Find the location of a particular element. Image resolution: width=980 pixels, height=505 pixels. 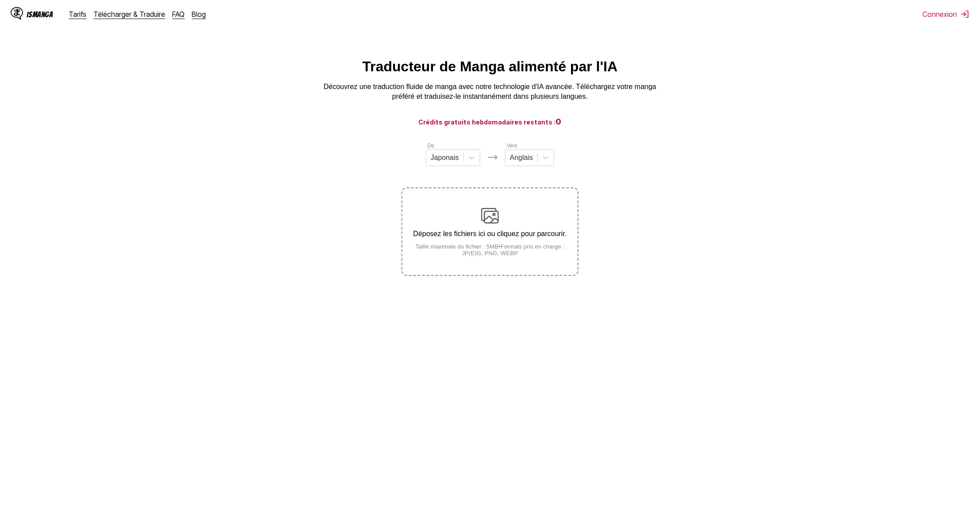

a: Blog is located at coordinates (199, 14).